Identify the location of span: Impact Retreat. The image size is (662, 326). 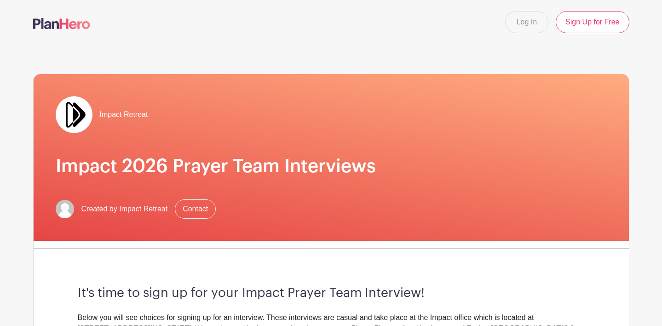
(124, 115).